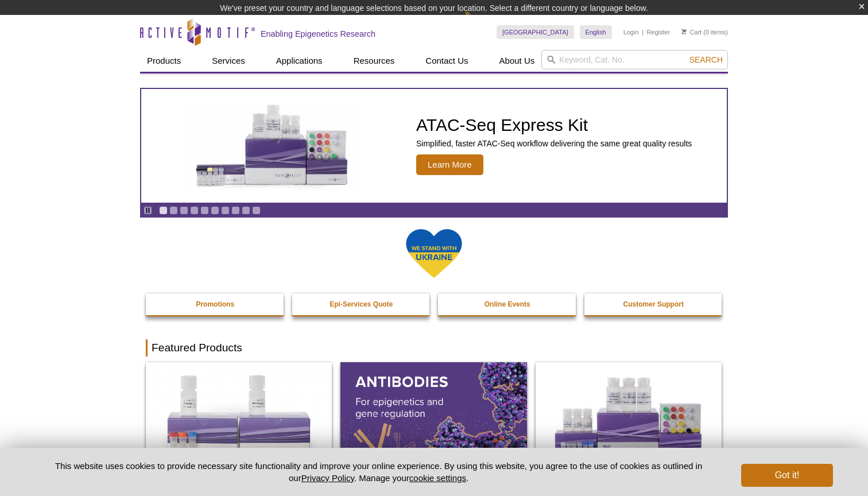  I want to click on img: We Stand With Ukraine, so click(434, 253).